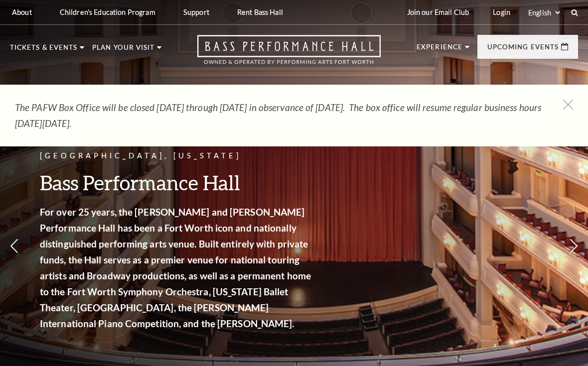  What do you see at coordinates (22, 12) in the screenshot?
I see `p: About` at bounding box center [22, 12].